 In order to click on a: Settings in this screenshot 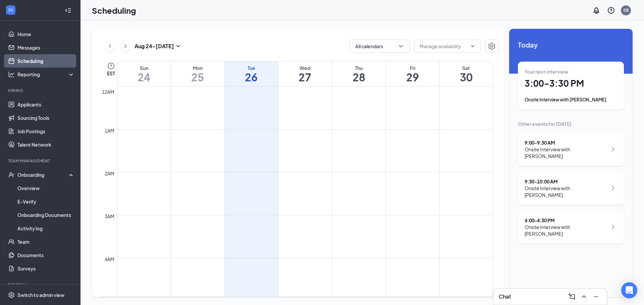, I will do `click(492, 46)`.